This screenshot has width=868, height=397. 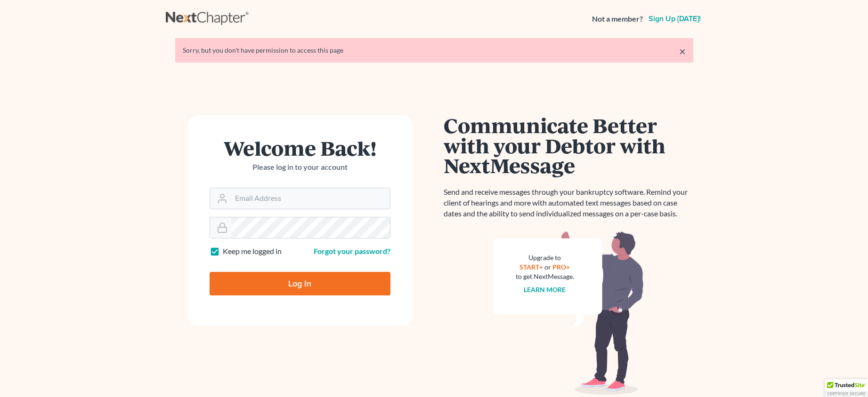 What do you see at coordinates (568, 313) in the screenshot?
I see `img: nextmessage_bg-59042aed3d76b12b5cd301f8e5b87938c9018125f34e5fa2b7a6b67550977c72.svg` at bounding box center [568, 313].